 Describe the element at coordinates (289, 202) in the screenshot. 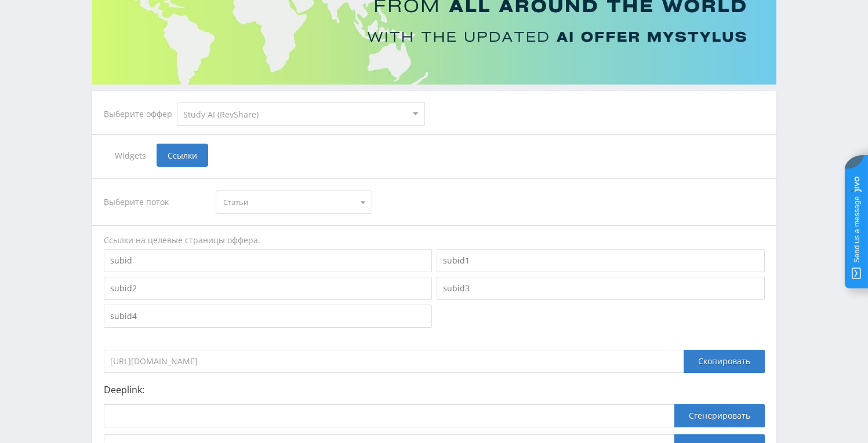

I see `span: Статьи` at that location.